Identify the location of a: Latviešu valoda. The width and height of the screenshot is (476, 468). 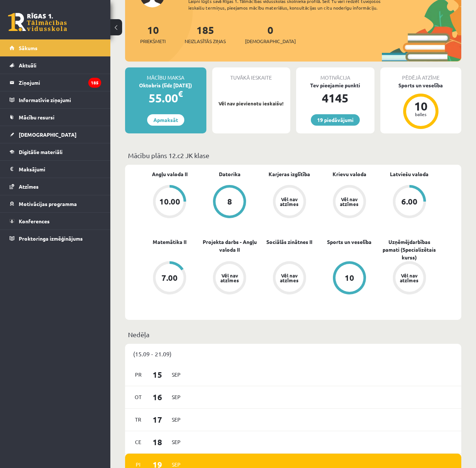
(409, 174).